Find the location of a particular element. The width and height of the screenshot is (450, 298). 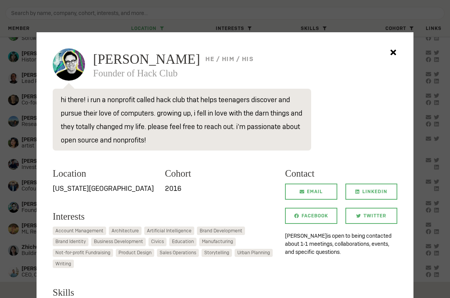

h3: Founder of Hack Club is located at coordinates (245, 73).